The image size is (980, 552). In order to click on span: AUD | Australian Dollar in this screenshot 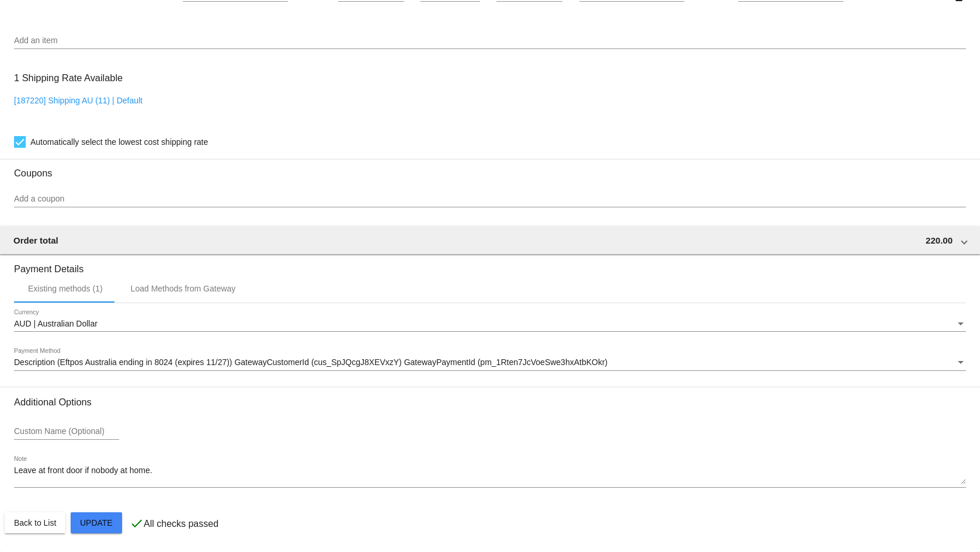, I will do `click(56, 324)`.